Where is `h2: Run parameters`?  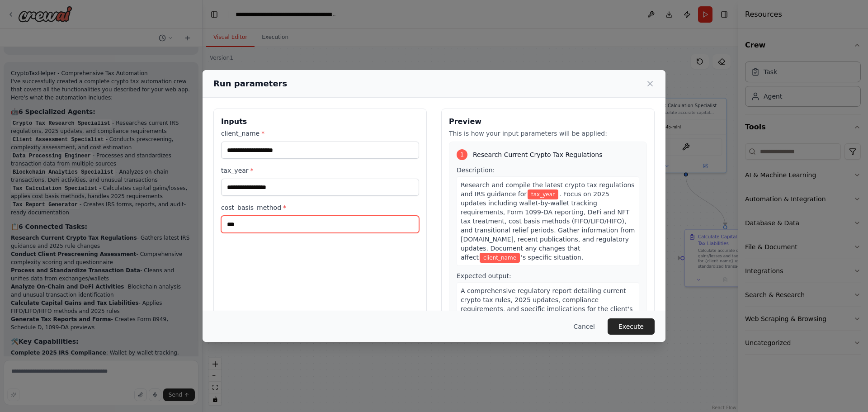
h2: Run parameters is located at coordinates (250, 83).